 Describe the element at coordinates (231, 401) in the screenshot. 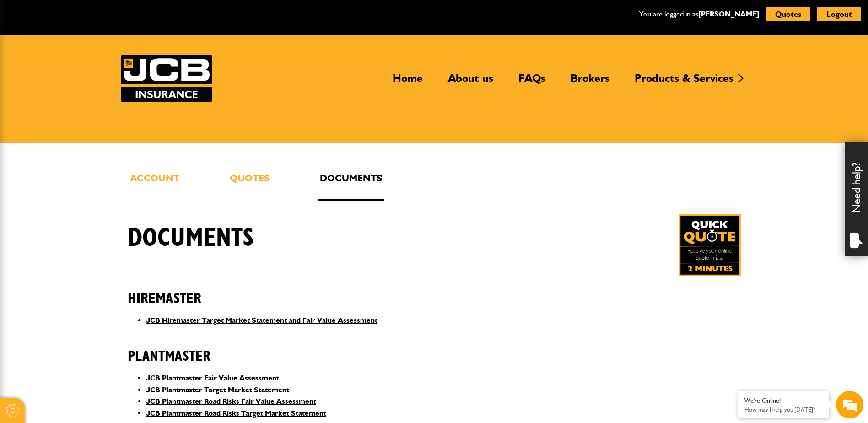

I see `a: JCB Plantmaster Road Risks Fair Value Assessment` at that location.